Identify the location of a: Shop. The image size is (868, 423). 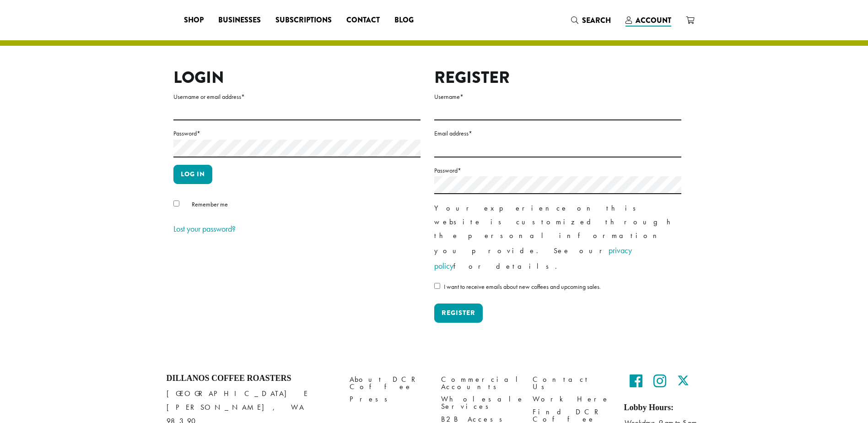
(194, 20).